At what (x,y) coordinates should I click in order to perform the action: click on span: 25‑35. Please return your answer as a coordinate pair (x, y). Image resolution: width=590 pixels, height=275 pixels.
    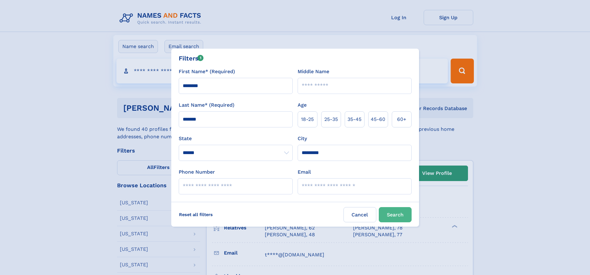
    Looking at the image, I should click on (331, 119).